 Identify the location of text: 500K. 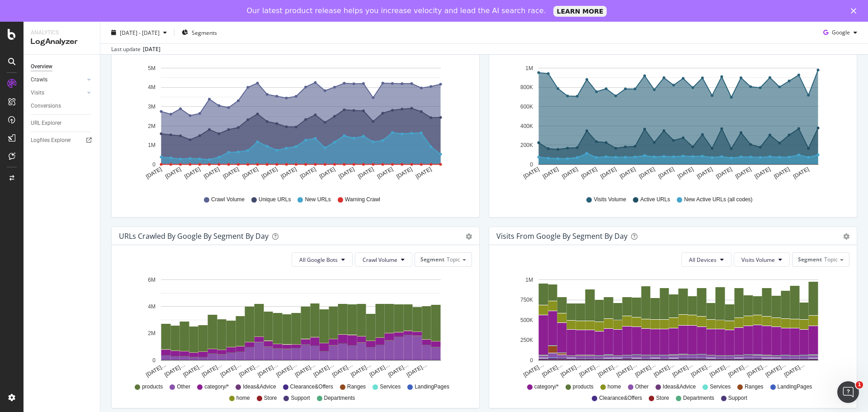
(527, 320).